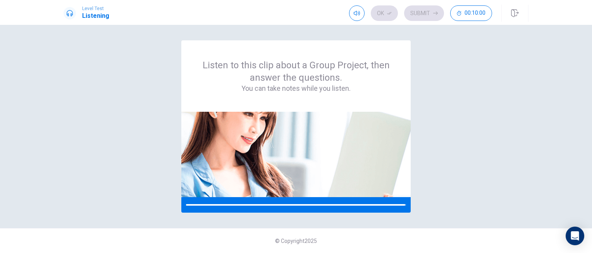 Image resolution: width=592 pixels, height=253 pixels. Describe the element at coordinates (296, 241) in the screenshot. I see `span: © Copyright 2025` at that location.